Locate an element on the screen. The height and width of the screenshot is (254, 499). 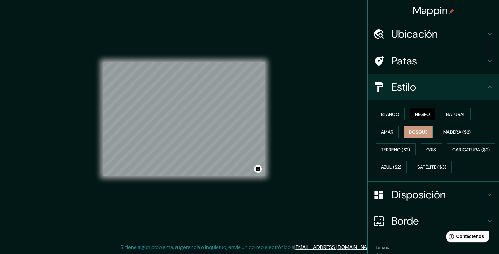
font: Amar is located at coordinates (387, 132).